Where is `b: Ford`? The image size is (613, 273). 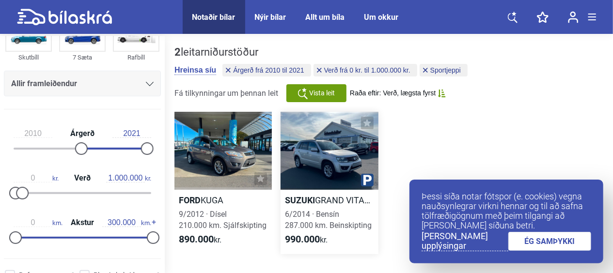 b: Ford is located at coordinates (189, 200).